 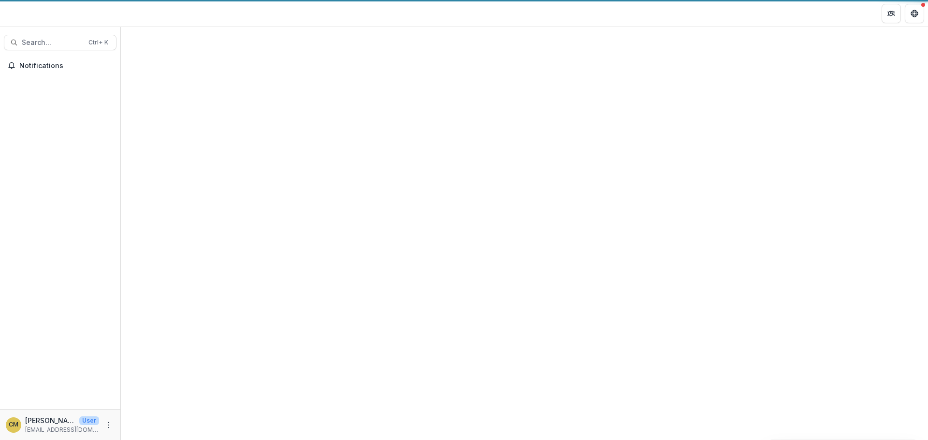 I want to click on div: Christine Mayers, so click(x=14, y=425).